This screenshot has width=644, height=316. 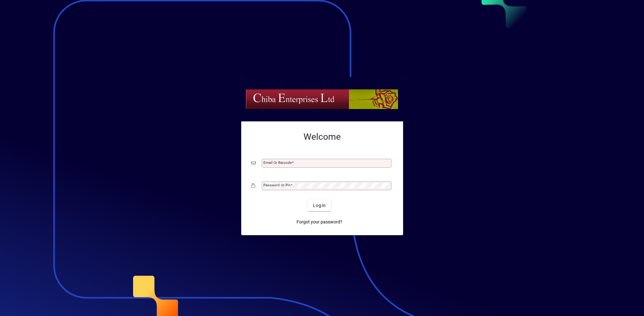 I want to click on mat-label: Email or Barcode, so click(x=278, y=162).